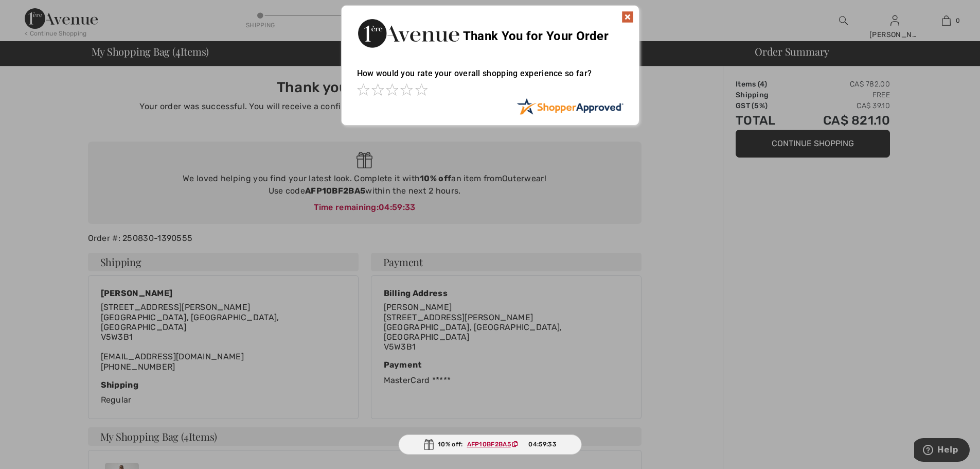 Image resolution: width=980 pixels, height=469 pixels. I want to click on span: 04:59:33, so click(542, 444).